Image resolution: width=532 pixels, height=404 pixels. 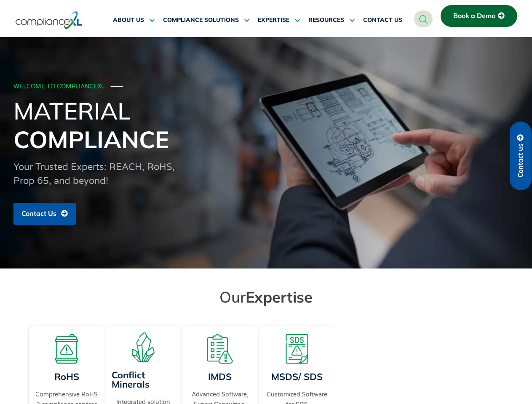 What do you see at coordinates (220, 349) in the screenshot?
I see `img: A list board with a warning` at bounding box center [220, 349].